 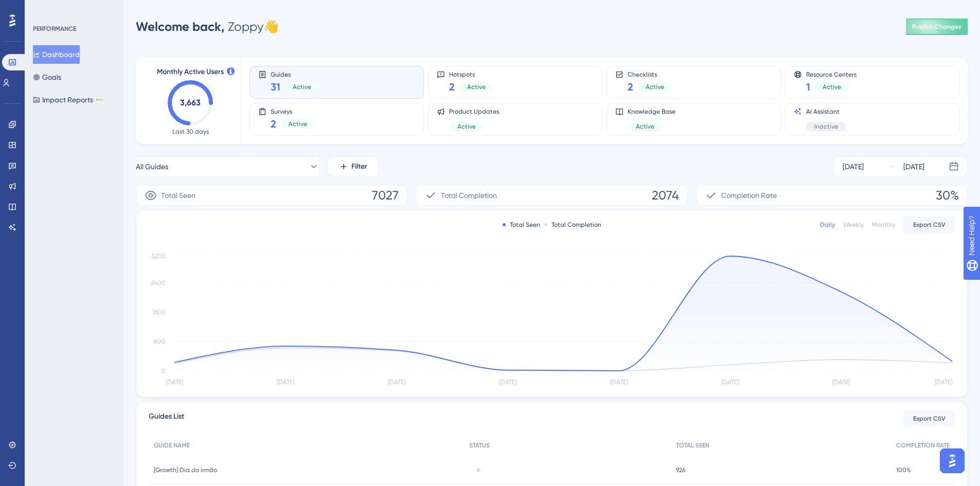 What do you see at coordinates (827, 126) in the screenshot?
I see `span: Inactive` at bounding box center [827, 126].